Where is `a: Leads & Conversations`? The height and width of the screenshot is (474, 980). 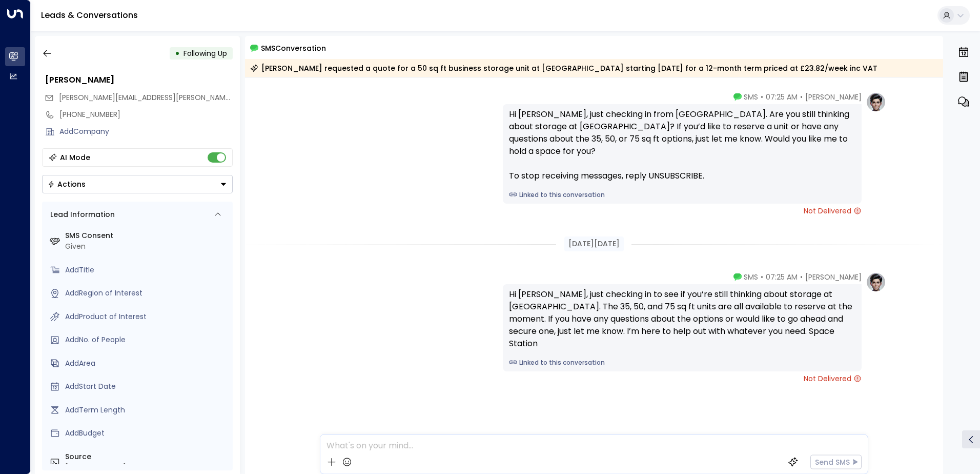 a: Leads & Conversations is located at coordinates (90, 15).